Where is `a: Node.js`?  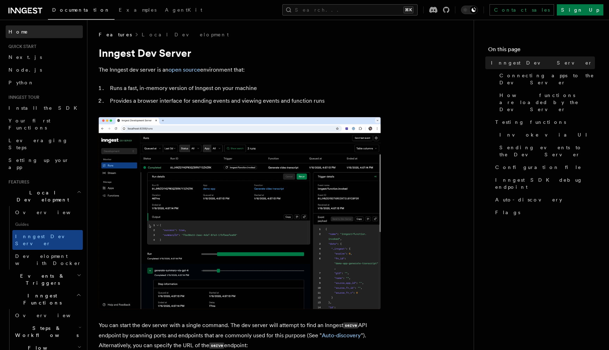 a: Node.js is located at coordinates (44, 70).